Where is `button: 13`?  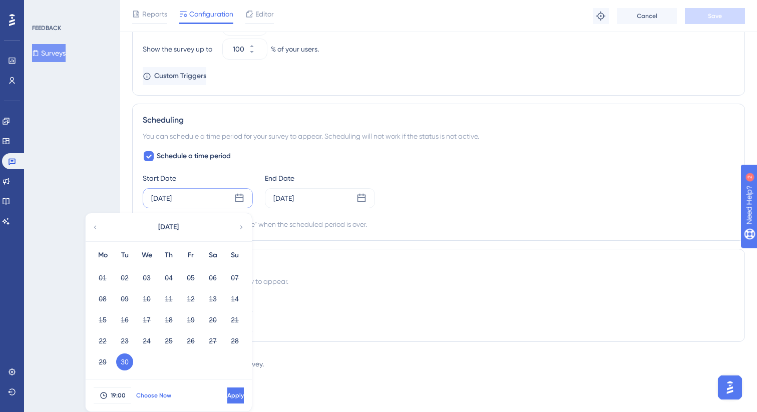
button: 13 is located at coordinates (213, 299).